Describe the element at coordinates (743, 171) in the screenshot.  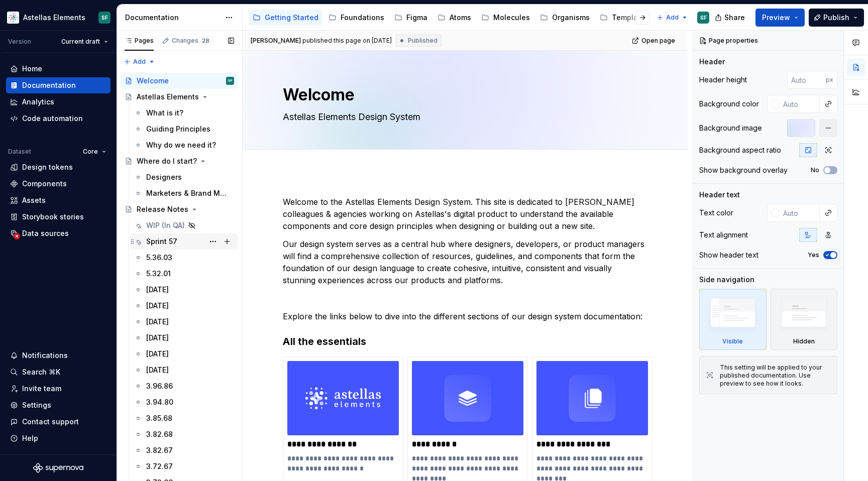
I see `div: Show background overlay` at that location.